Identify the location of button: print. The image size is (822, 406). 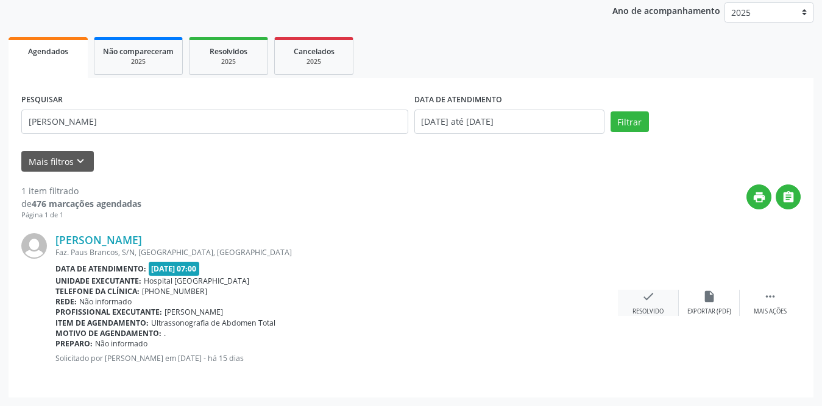
(758, 197).